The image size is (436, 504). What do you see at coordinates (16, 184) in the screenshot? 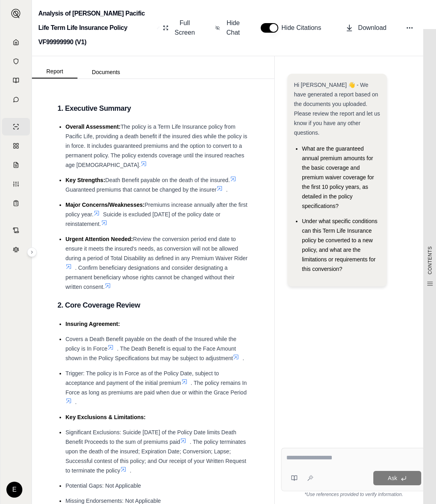
I see `a: Custom Report` at bounding box center [16, 184].